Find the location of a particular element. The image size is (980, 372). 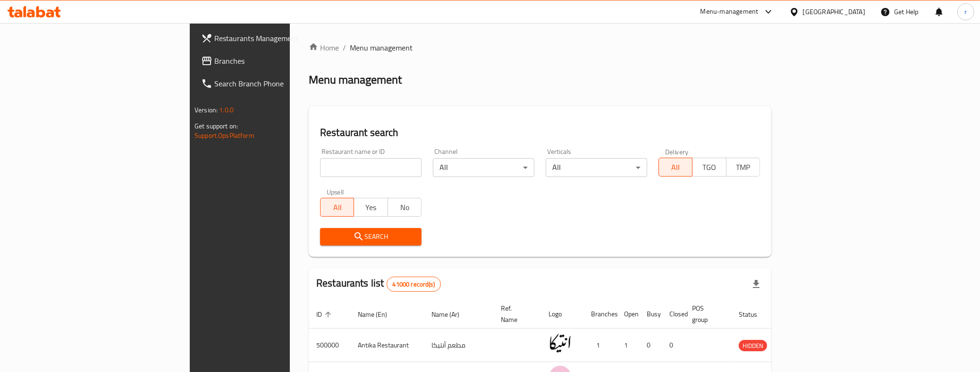

div: Total records count is located at coordinates (414, 284).